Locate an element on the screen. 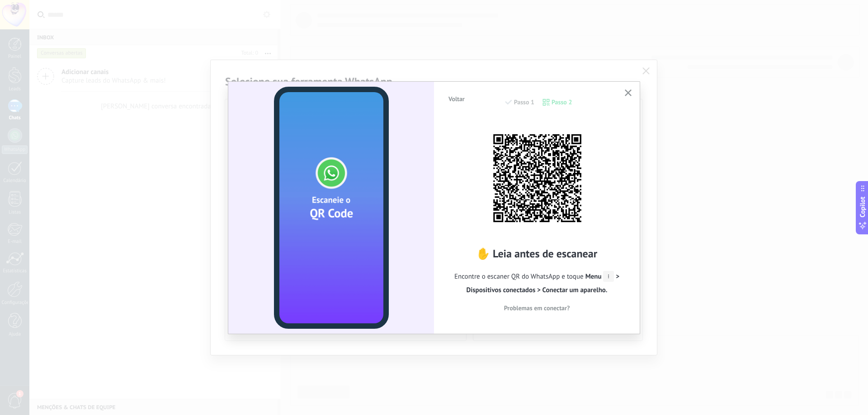 The width and height of the screenshot is (868, 415). span: Problemas em conectar? is located at coordinates (537, 308).